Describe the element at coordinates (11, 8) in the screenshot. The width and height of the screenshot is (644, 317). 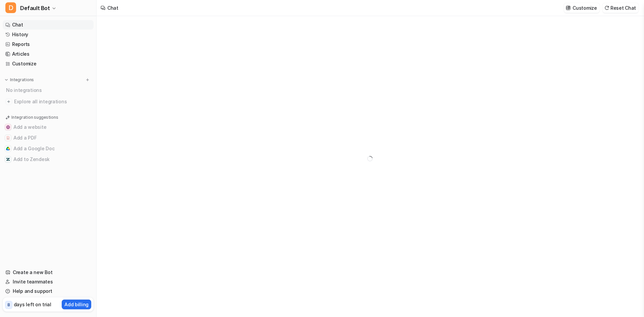
I see `span: D` at that location.